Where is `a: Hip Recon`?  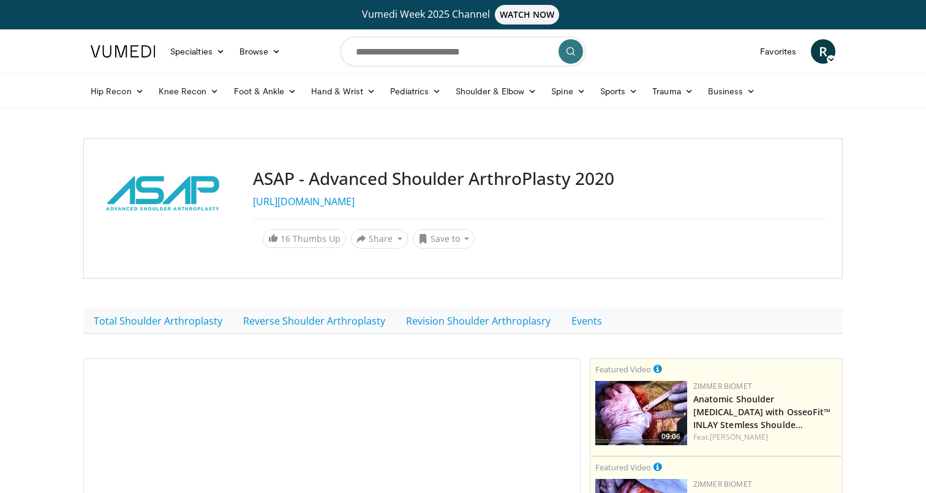
a: Hip Recon is located at coordinates (117, 91).